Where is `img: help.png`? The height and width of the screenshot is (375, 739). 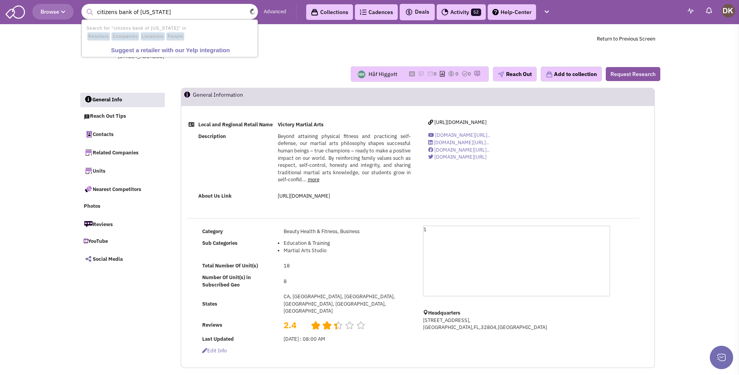 img: help.png is located at coordinates (496, 12).